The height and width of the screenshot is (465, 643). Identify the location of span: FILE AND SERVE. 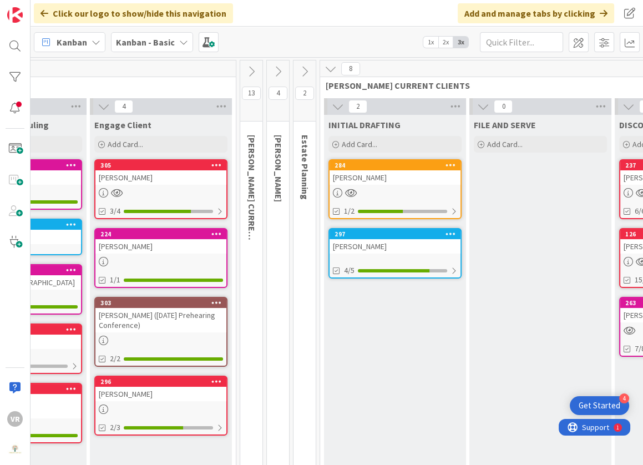
(505, 125).